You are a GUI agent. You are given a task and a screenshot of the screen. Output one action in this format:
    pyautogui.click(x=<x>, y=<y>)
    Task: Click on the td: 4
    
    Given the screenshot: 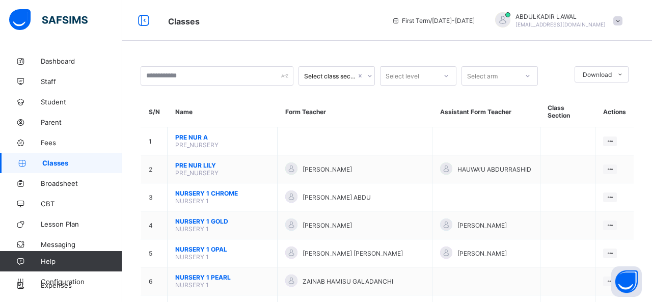 What is the action you would take?
    pyautogui.click(x=154, y=225)
    